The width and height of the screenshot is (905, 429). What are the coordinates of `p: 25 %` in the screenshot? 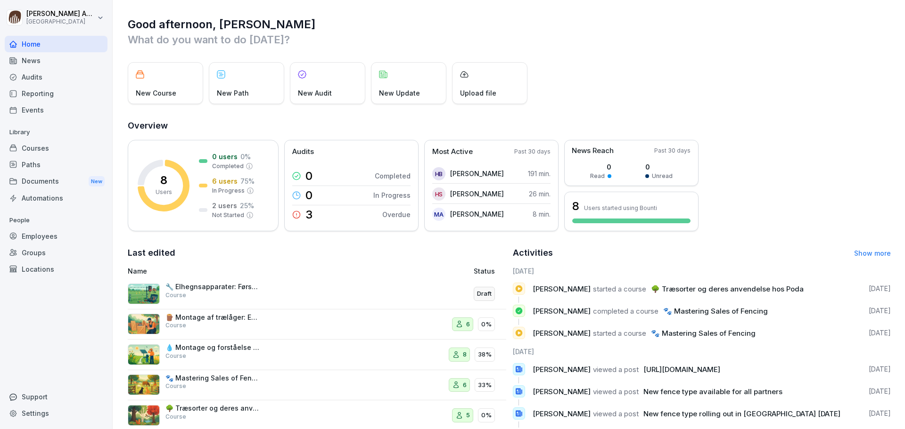 It's located at (247, 205).